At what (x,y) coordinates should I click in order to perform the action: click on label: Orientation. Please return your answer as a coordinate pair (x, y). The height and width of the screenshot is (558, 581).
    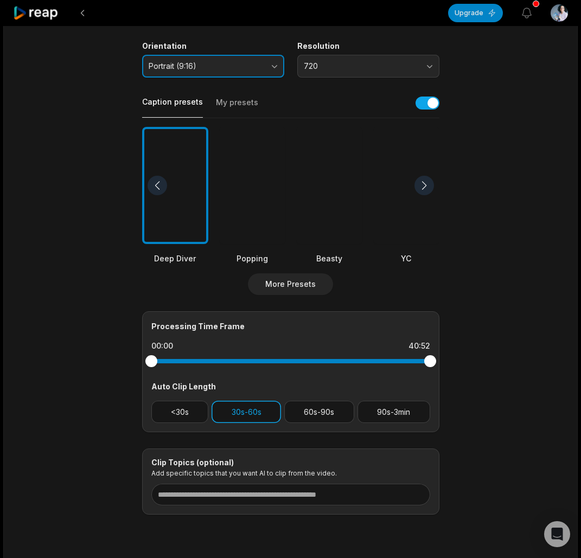
    Looking at the image, I should click on (213, 46).